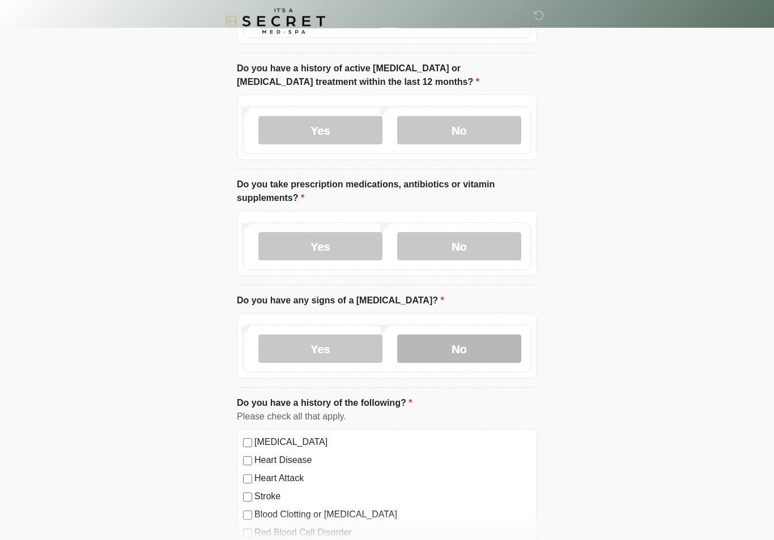 The height and width of the screenshot is (540, 774). Describe the element at coordinates (248, 480) in the screenshot. I see `input: Heart Attack` at that location.